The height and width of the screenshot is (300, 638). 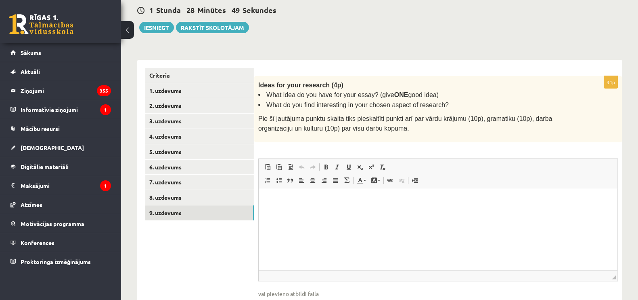 I want to click on a: Motivācijas programma, so click(x=61, y=223).